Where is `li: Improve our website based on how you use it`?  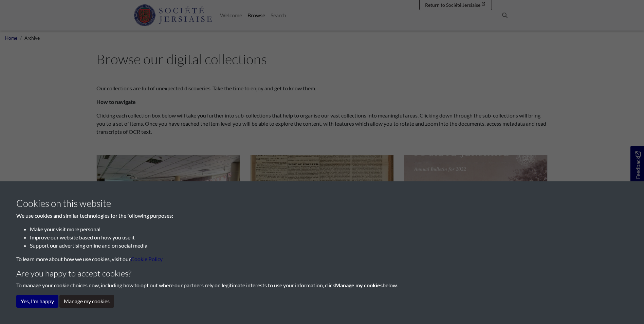 li: Improve our website based on how you use it is located at coordinates (329, 237).